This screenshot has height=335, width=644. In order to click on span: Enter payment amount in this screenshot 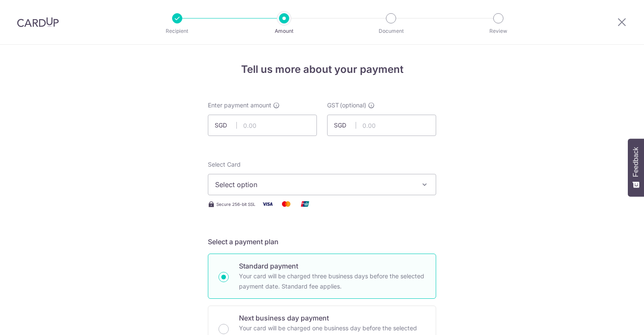, I will do `click(240, 105)`.